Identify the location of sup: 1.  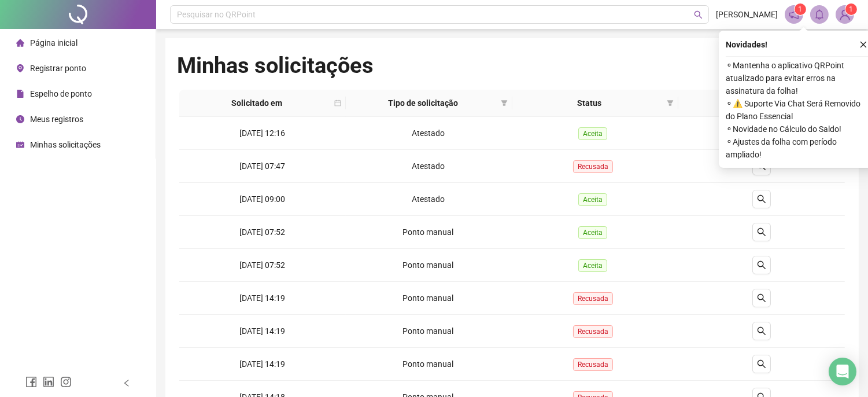
(800, 9).